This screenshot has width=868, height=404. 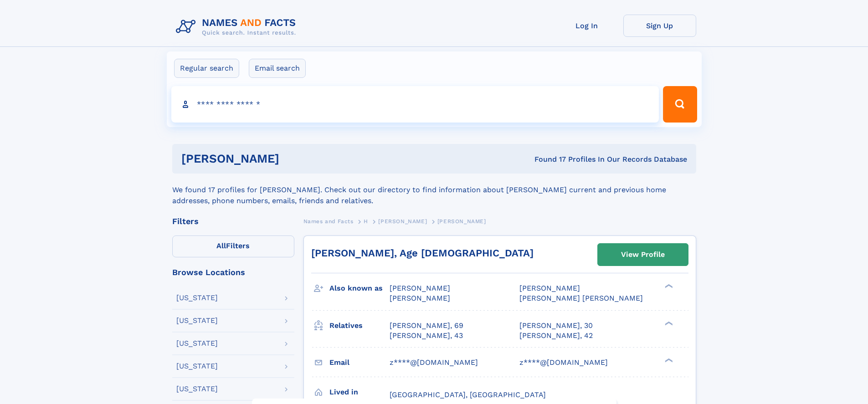 What do you see at coordinates (360, 393) in the screenshot?
I see `h3: Lived in` at bounding box center [360, 393].